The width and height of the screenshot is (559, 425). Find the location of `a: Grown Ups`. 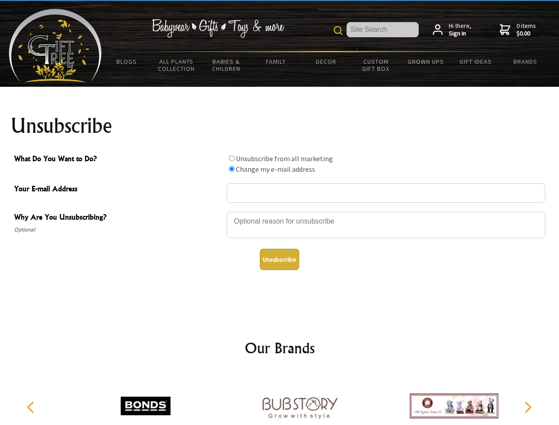

a: Grown Ups is located at coordinates (425, 61).